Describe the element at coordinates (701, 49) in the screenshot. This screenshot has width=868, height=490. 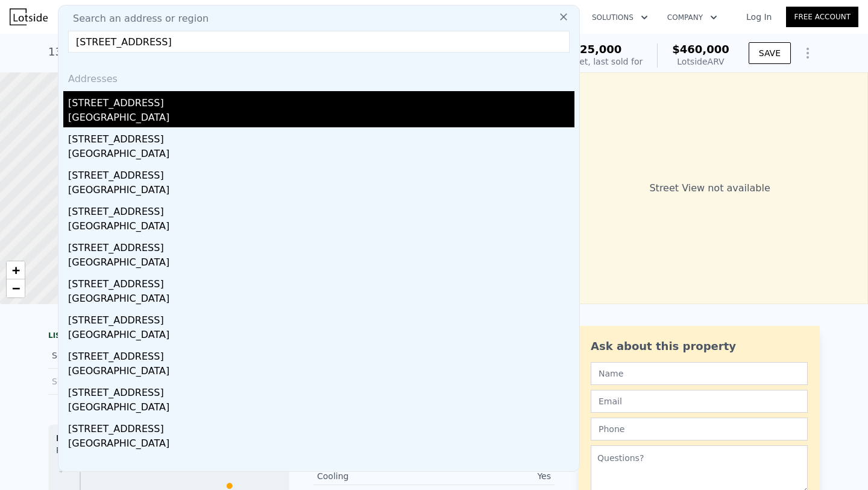
I see `span: $460,000` at that location.